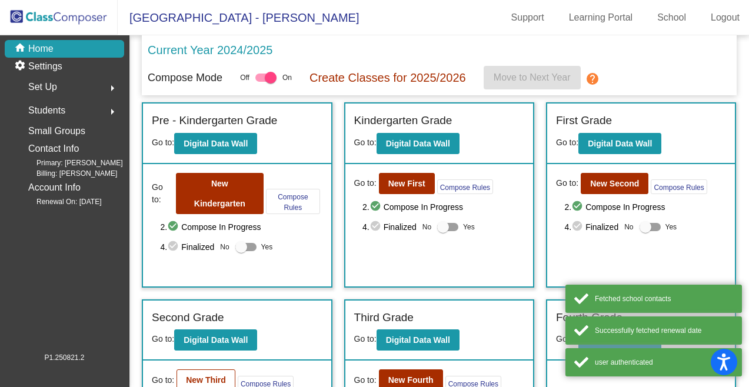 The image size is (749, 387). What do you see at coordinates (411, 380) in the screenshot?
I see `b: New Fourth` at bounding box center [411, 380].